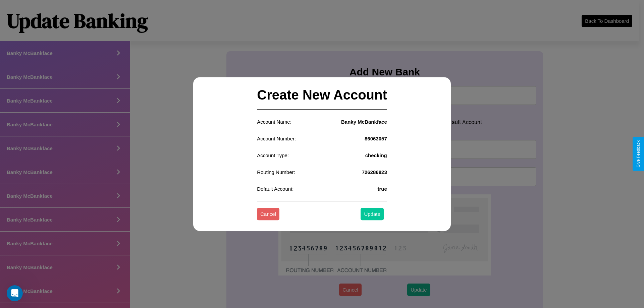 The height and width of the screenshot is (308, 644). What do you see at coordinates (272, 155) in the screenshot?
I see `p: Account Type:` at bounding box center [272, 155].